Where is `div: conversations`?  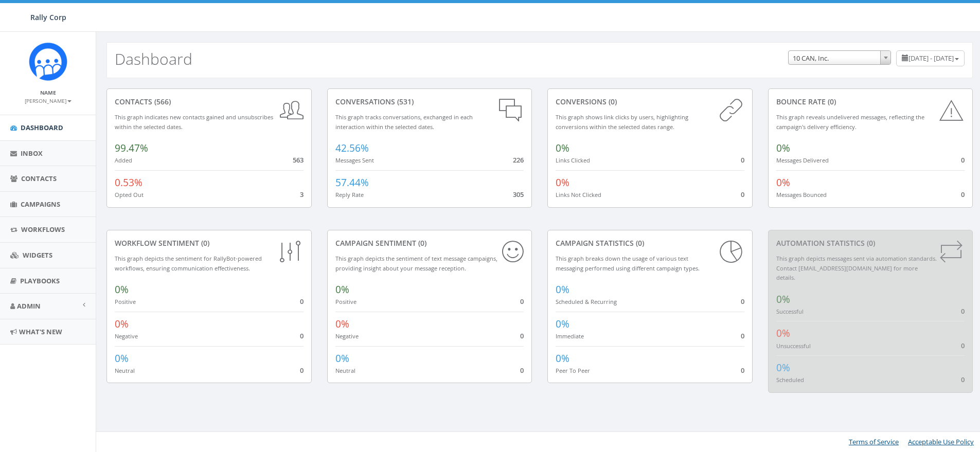
div: conversations is located at coordinates (429, 102).